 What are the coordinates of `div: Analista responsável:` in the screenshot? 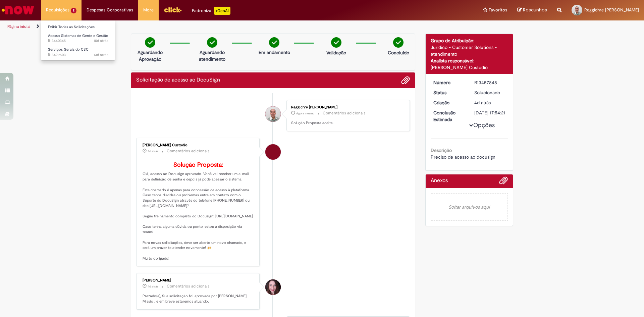 It's located at (469, 61).